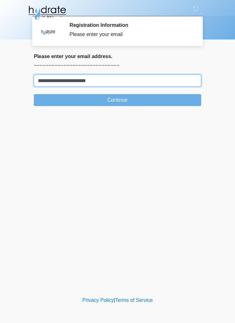 The image size is (235, 323). Describe the element at coordinates (98, 300) in the screenshot. I see `a: Privacy Policy` at that location.